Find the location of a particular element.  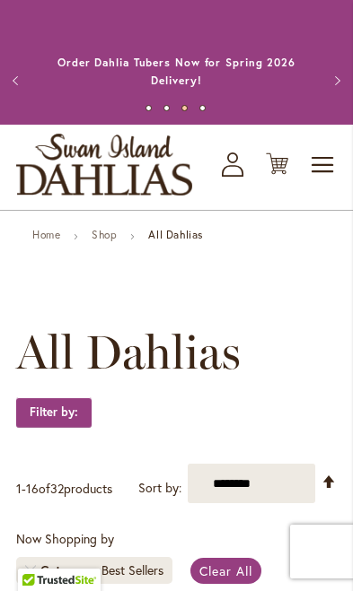

a: Shop is located at coordinates (104, 234).